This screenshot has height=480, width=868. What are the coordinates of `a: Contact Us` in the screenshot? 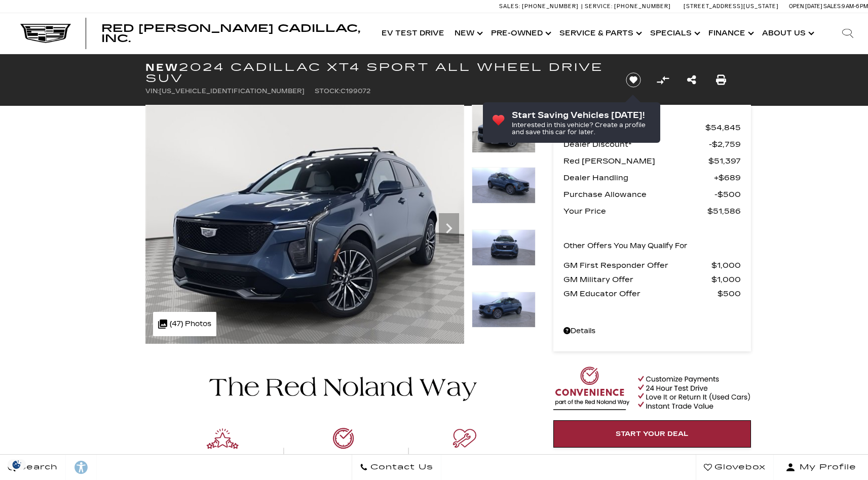 It's located at (396, 468).